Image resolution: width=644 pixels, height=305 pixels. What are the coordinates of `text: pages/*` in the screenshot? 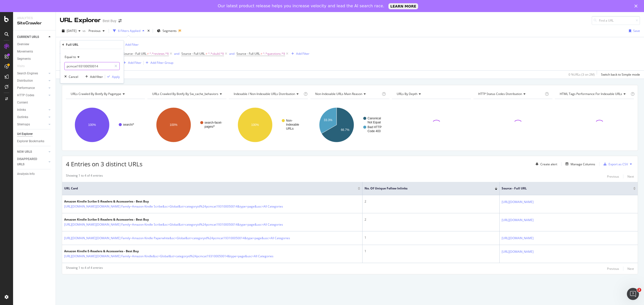 It's located at (209, 127).